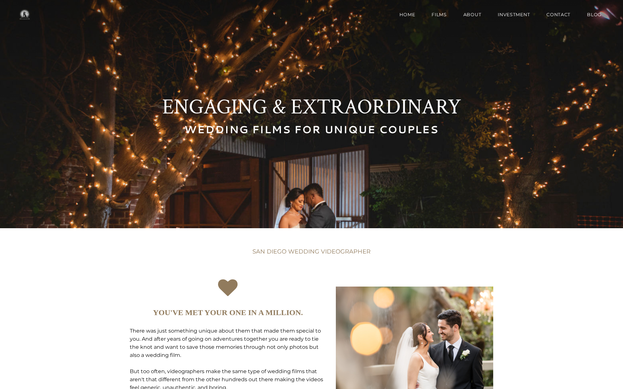 The width and height of the screenshot is (623, 389). Describe the element at coordinates (24, 15) in the screenshot. I see `img: One in a Million Films | Los Angeles Wedding Videographer` at that location.